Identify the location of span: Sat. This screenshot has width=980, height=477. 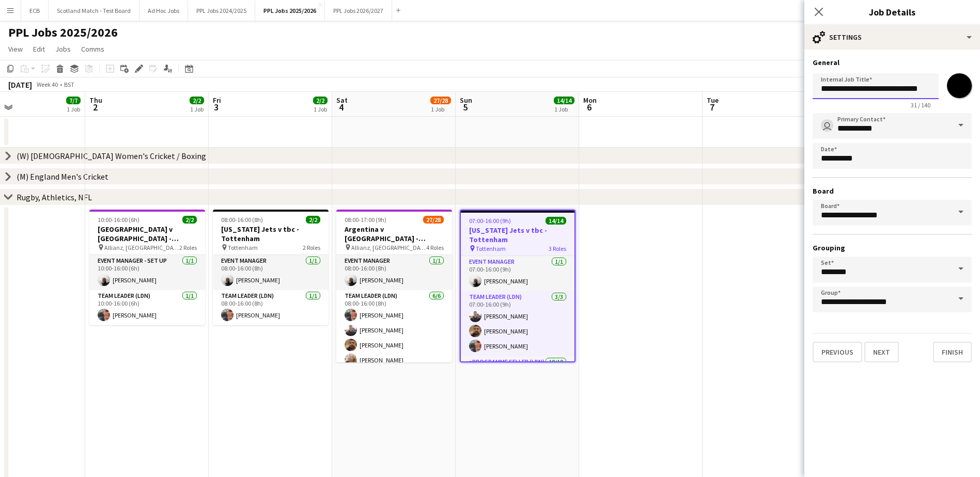
(342, 100).